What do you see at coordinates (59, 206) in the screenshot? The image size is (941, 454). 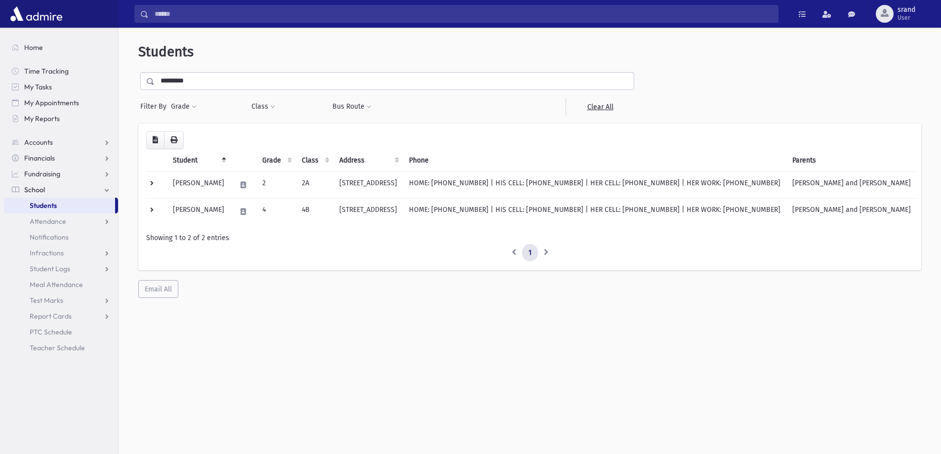 I see `a: Students` at bounding box center [59, 206].